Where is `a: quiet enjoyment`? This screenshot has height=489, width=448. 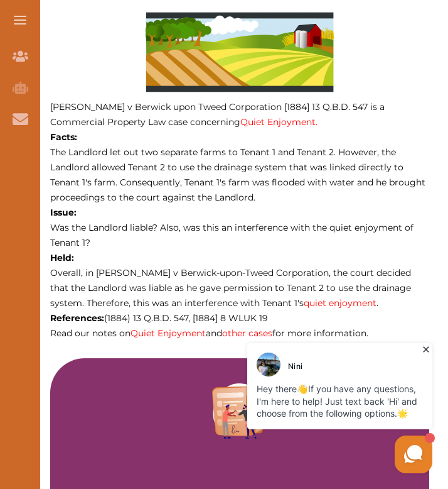 a: quiet enjoyment is located at coordinates (340, 302).